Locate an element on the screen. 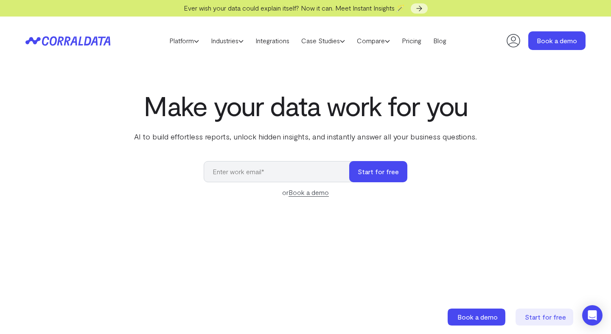  a: Case Studies is located at coordinates (323, 41).